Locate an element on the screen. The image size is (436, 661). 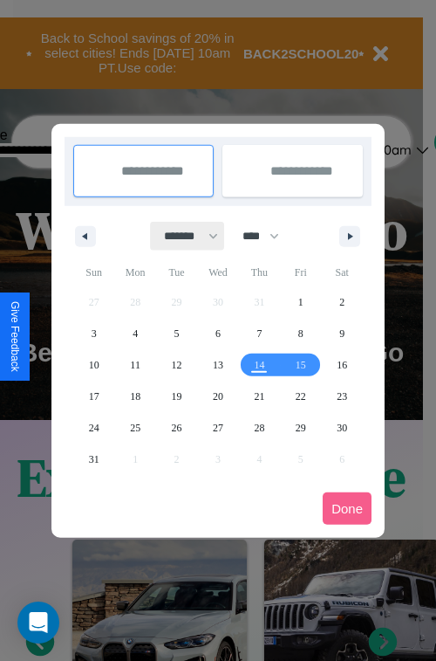
span: 4 is located at coordinates (135, 333).